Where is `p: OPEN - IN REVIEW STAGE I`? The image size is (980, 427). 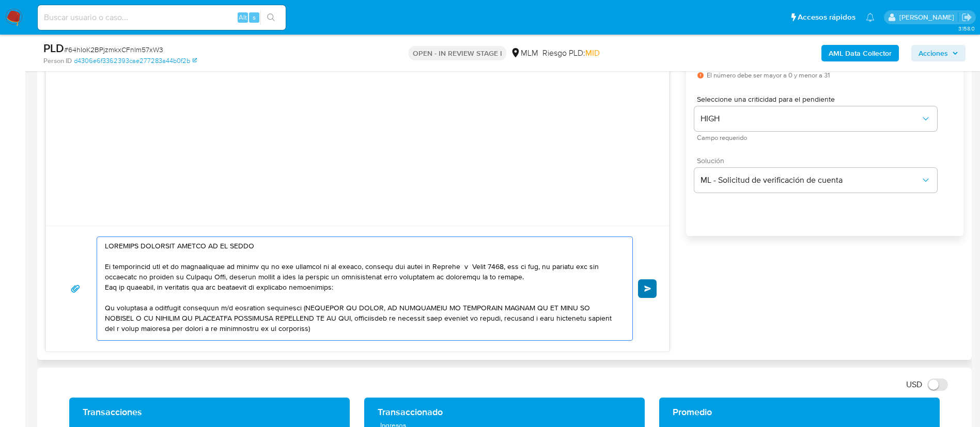
p: OPEN - IN REVIEW STAGE I is located at coordinates (457, 53).